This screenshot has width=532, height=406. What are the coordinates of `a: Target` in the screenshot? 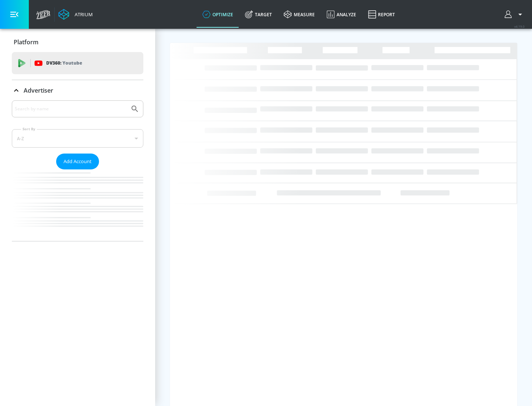 It's located at (258, 14).